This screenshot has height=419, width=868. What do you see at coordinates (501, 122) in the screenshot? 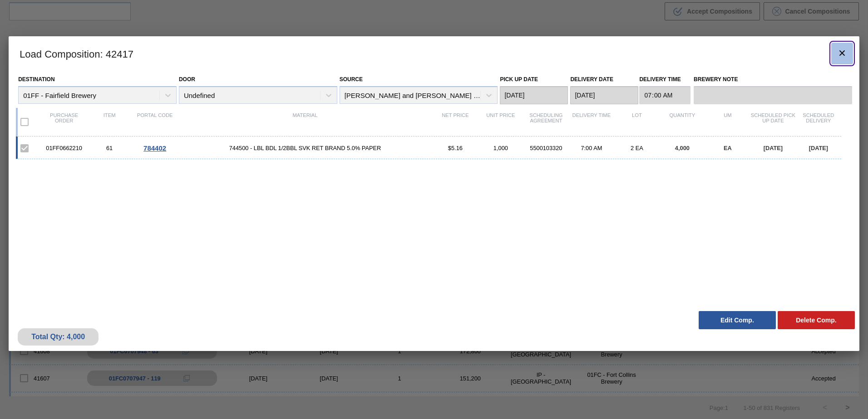
I see `div: Unit Price` at bounding box center [501, 122].